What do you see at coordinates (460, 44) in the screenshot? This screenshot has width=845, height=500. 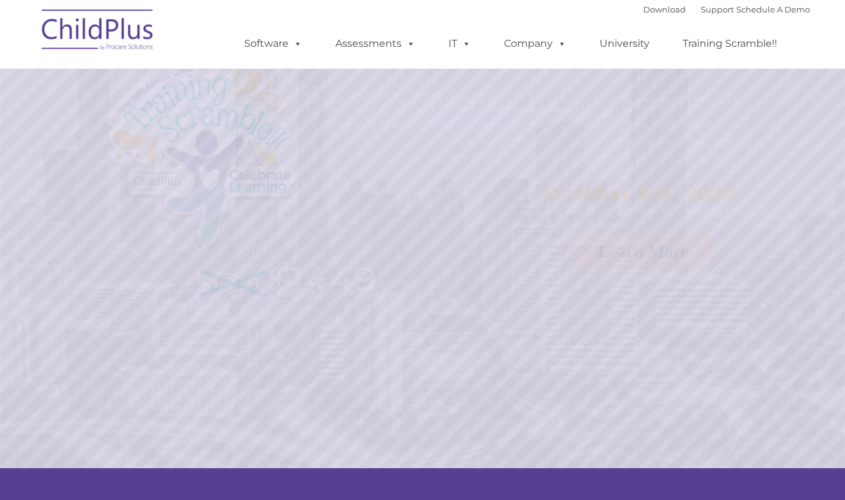 I see `a: IT` at bounding box center [460, 44].